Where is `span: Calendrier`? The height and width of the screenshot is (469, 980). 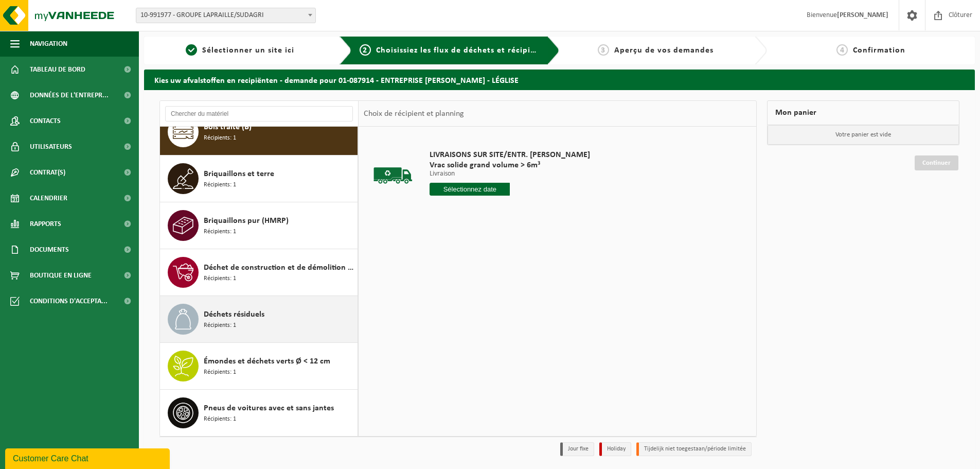
span: Calendrier is located at coordinates (48, 198).